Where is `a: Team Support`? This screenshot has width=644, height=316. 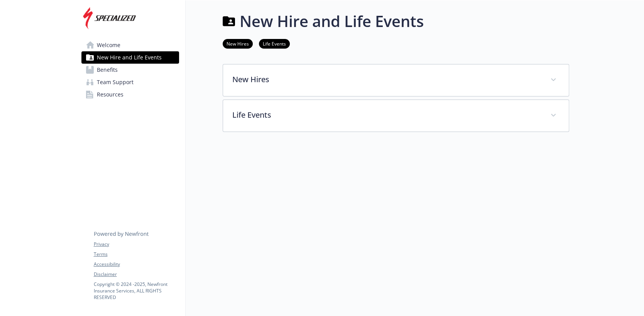
a: Team Support is located at coordinates (130, 82).